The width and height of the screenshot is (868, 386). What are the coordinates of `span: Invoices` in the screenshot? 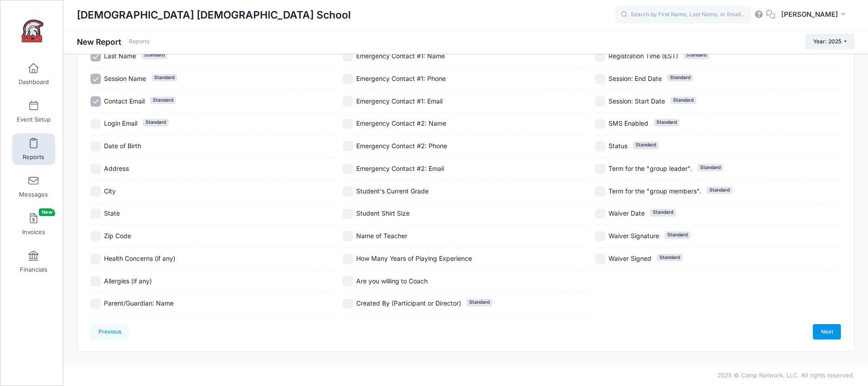 It's located at (33, 232).